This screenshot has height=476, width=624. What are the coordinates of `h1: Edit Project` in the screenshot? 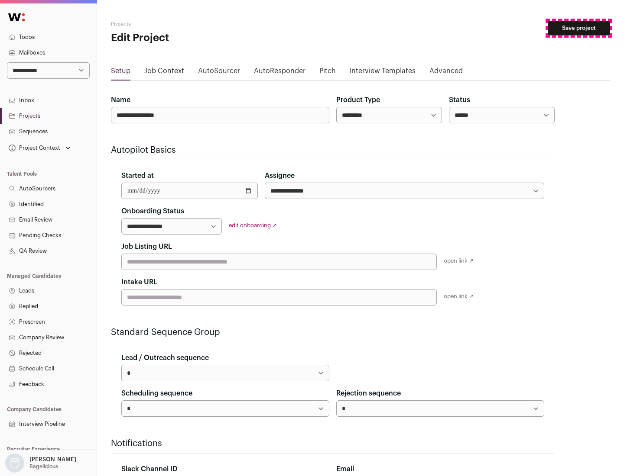 It's located at (194, 38).